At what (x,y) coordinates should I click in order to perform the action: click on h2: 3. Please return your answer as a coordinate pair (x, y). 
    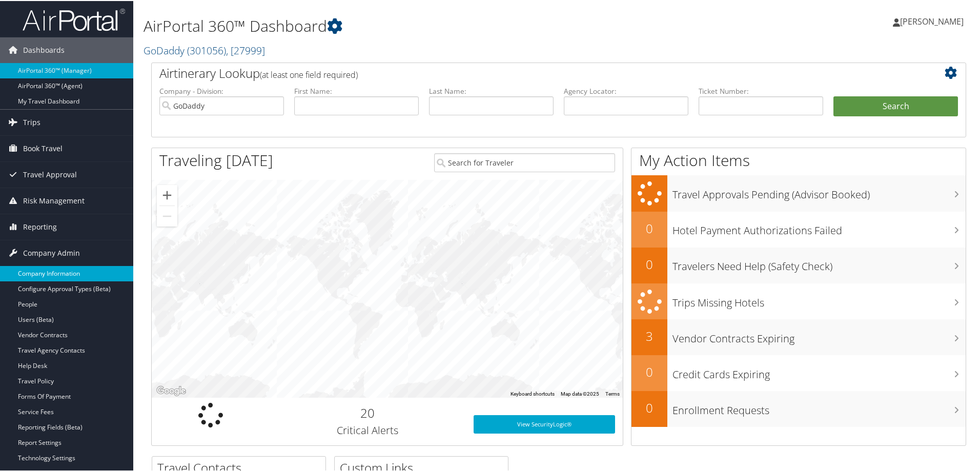
    Looking at the image, I should click on (649, 336).